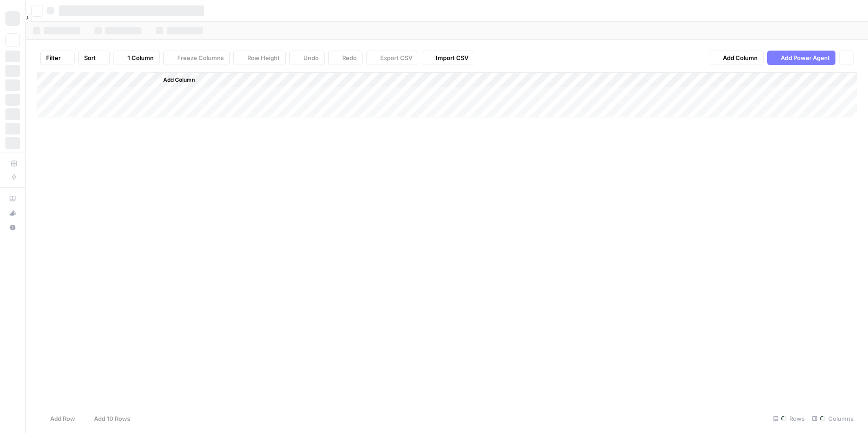 The height and width of the screenshot is (433, 868). What do you see at coordinates (396, 57) in the screenshot?
I see `span: Export CSV` at bounding box center [396, 57].